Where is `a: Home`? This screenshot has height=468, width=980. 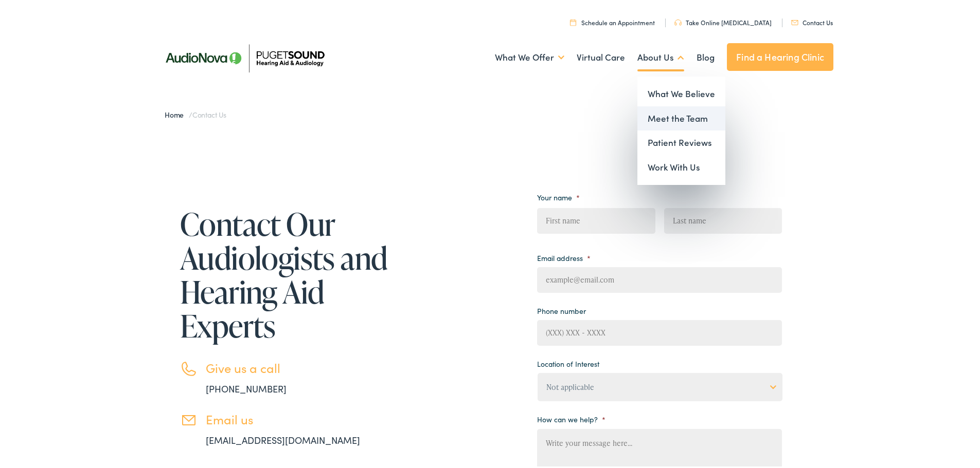 a: Home is located at coordinates (176, 112).